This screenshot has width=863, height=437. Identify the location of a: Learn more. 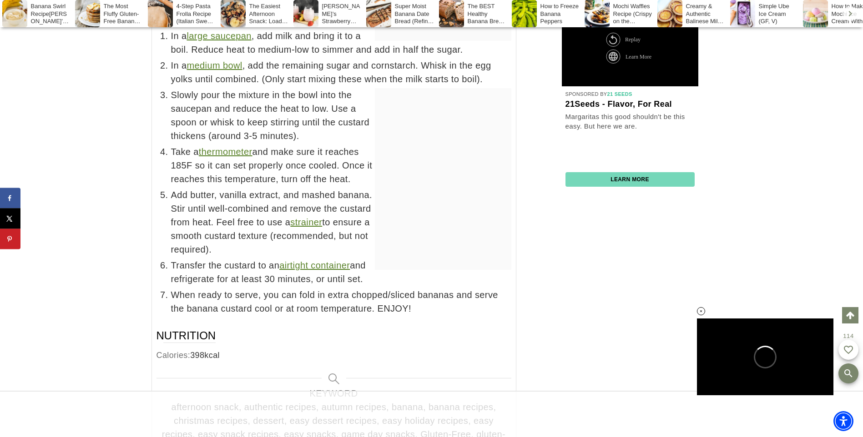
(629, 180).